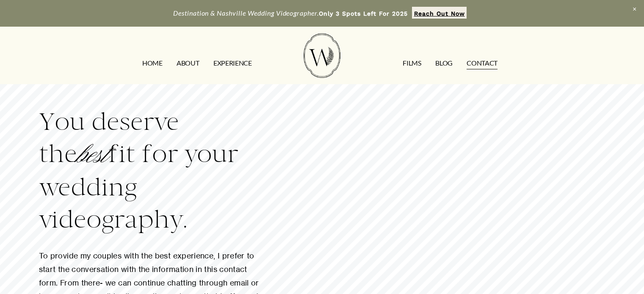 The height and width of the screenshot is (294, 644). Describe the element at coordinates (439, 13) in the screenshot. I see `a: Reach Out Now` at that location.